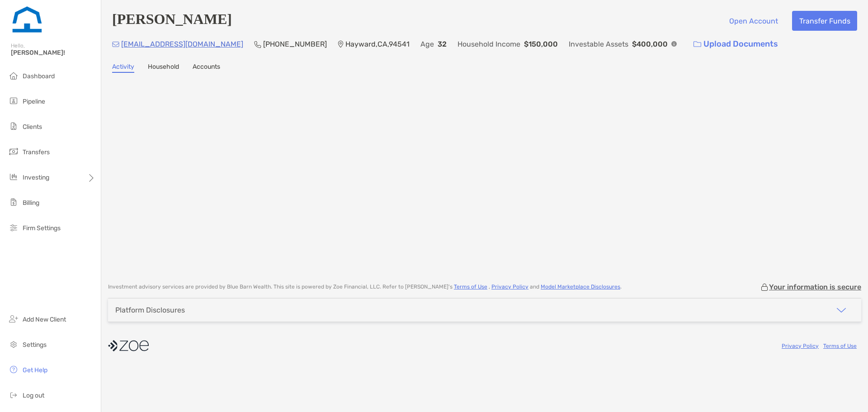 The width and height of the screenshot is (868, 412). Describe the element at coordinates (649, 44) in the screenshot. I see `p: $400,000` at that location.